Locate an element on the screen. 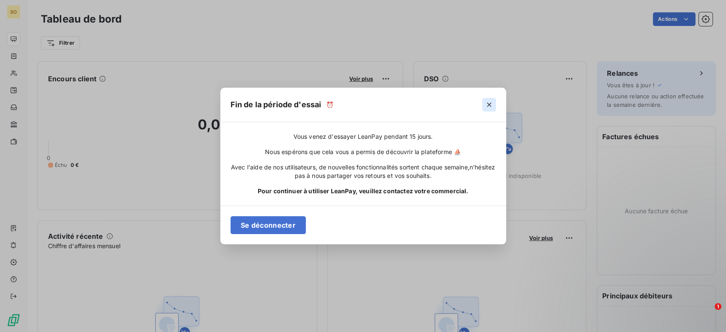 This screenshot has height=332, width=726. h5: Fin de la période d'essai is located at coordinates (276, 105).